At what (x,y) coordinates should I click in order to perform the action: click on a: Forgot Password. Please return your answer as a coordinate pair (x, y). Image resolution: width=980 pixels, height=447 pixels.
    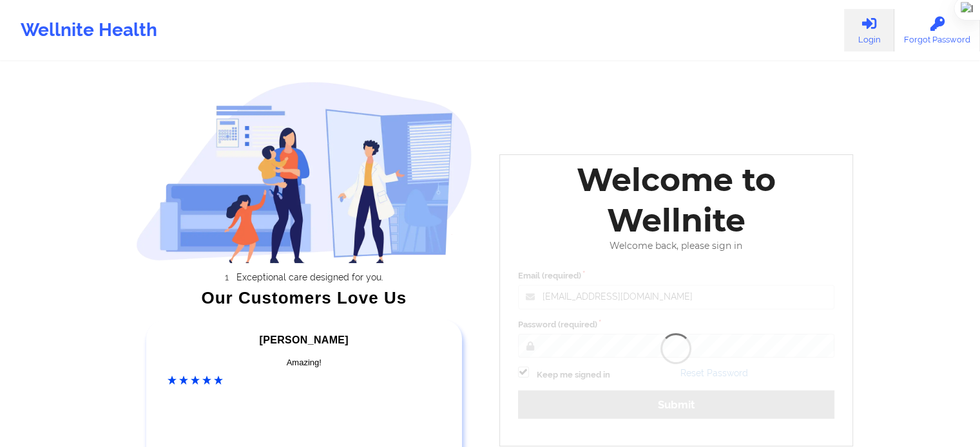
    Looking at the image, I should click on (937, 31).